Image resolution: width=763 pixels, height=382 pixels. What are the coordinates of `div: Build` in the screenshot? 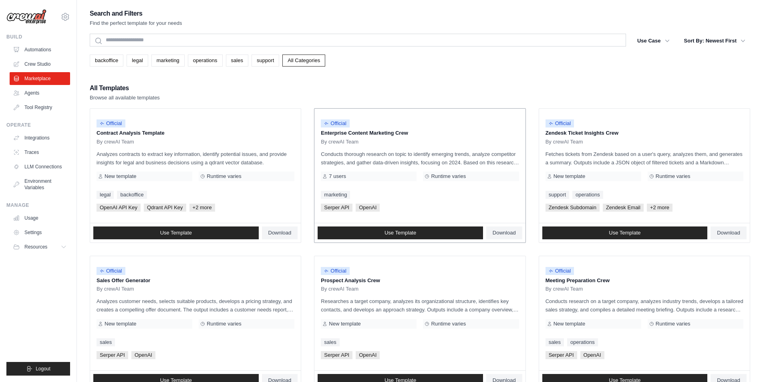 It's located at (38, 37).